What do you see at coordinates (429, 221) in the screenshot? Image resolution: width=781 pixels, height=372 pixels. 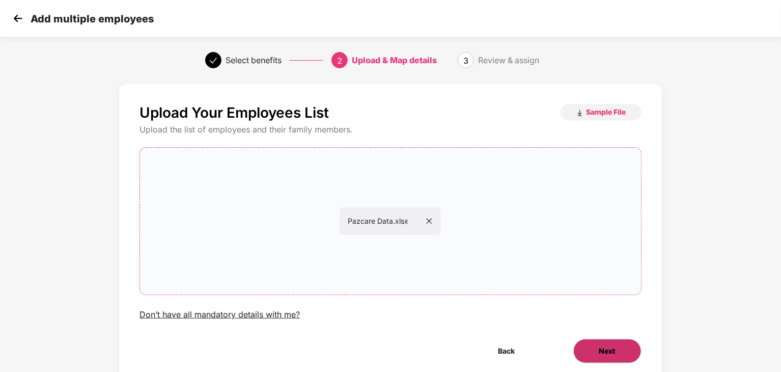 I see `span: close` at bounding box center [429, 221].